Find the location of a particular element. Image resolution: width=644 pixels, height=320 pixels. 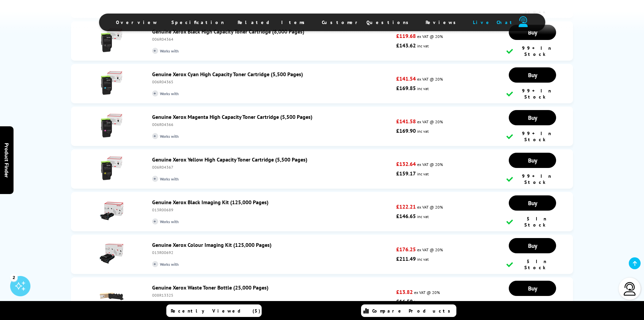

a: Genuine Xerox Yellow High Capacity Toner Cartridge (5,500 Pages) is located at coordinates (230, 159).